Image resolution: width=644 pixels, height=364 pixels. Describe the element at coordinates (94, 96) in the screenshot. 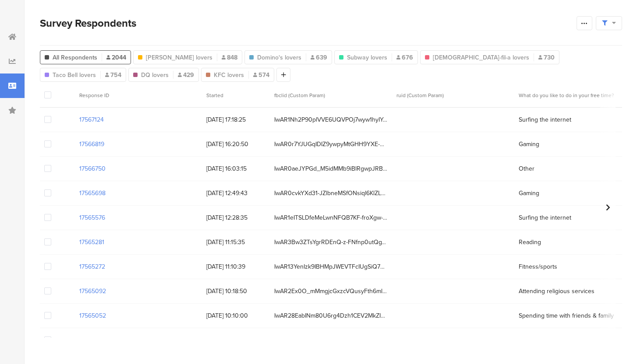

I see `span: Response ID` at that location.